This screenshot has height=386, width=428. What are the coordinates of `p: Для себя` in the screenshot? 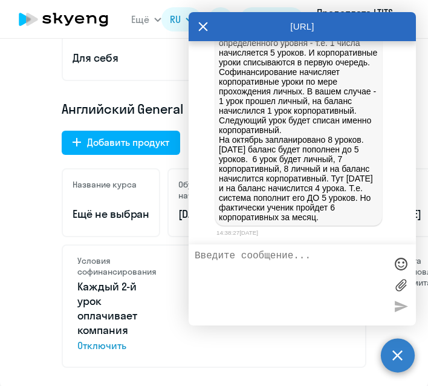 It's located at (154, 58).